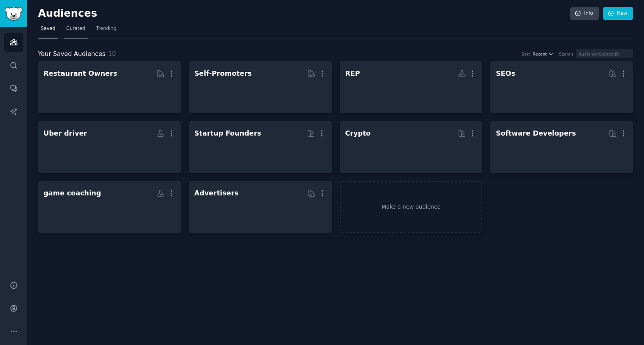 Image resolution: width=644 pixels, height=345 pixels. I want to click on a: Restaurant Owners, so click(110, 87).